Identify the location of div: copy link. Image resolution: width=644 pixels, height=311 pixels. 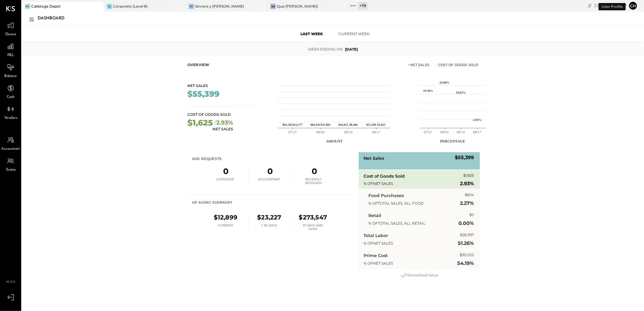
(589, 5).